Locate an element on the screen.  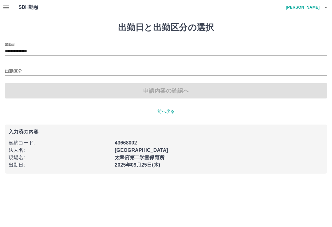
p: 現場名 : is located at coordinates (60, 158).